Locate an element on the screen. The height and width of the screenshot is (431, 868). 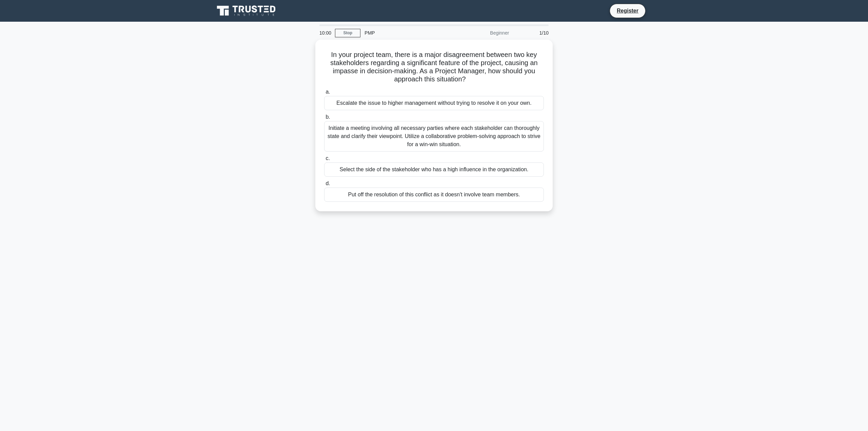
h5: In your project team, there is a major disagreement between two key stakeholders regarding a sign... is located at coordinates (434, 67).